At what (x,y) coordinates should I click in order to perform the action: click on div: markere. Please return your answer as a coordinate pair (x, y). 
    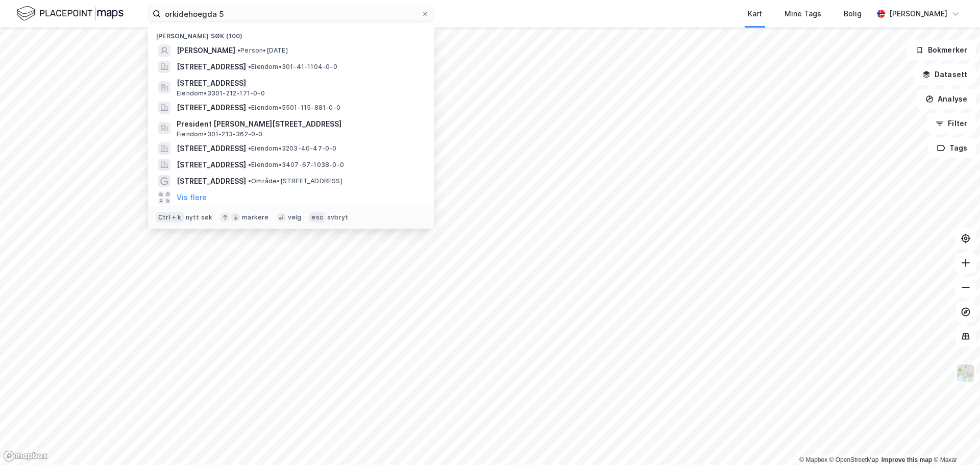
    Looking at the image, I should click on (255, 218).